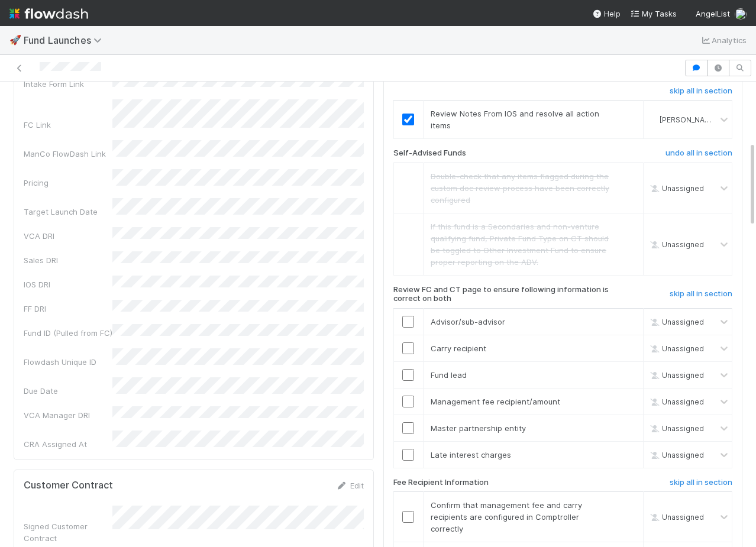 The width and height of the screenshot is (756, 547). Describe the element at coordinates (68, 391) in the screenshot. I see `div: Due Date` at that location.